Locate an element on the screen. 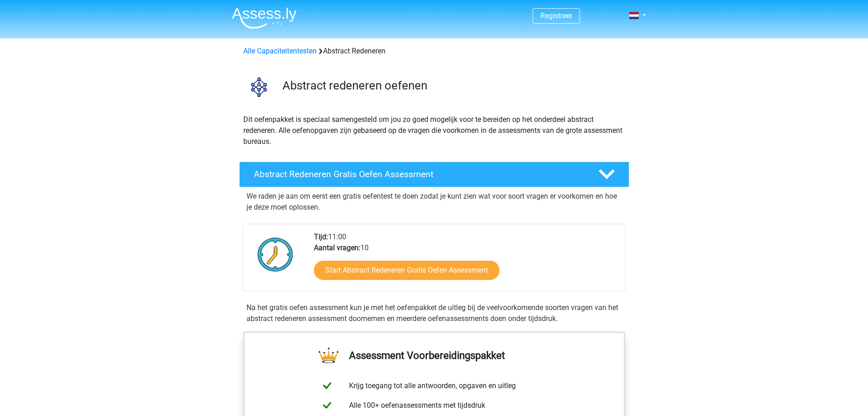  h4: Abstract Redeneren Gratis Oefen Assessment is located at coordinates (419, 174).